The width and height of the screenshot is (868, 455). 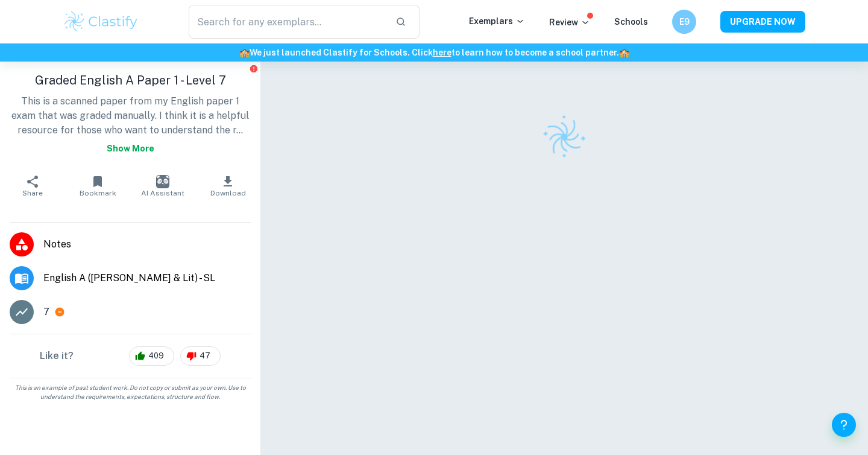 What do you see at coordinates (163, 193) in the screenshot?
I see `span: AI Assistant` at bounding box center [163, 193].